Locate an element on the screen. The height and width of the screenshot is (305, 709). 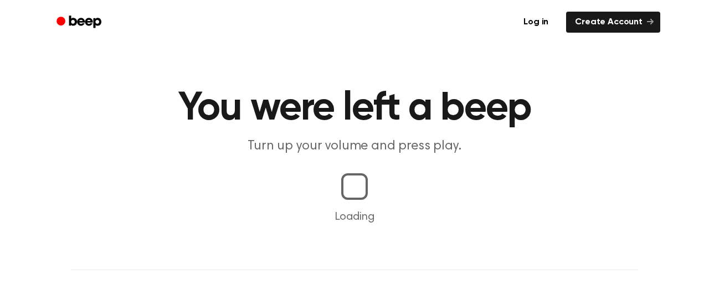
p: Turn up your volume and press play. is located at coordinates (355, 146).